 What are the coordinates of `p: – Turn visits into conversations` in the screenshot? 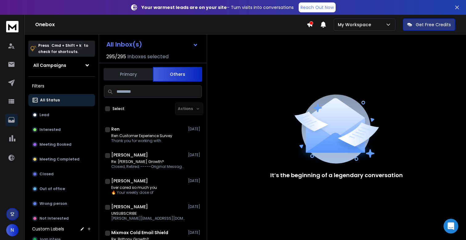 It's located at (218, 7).